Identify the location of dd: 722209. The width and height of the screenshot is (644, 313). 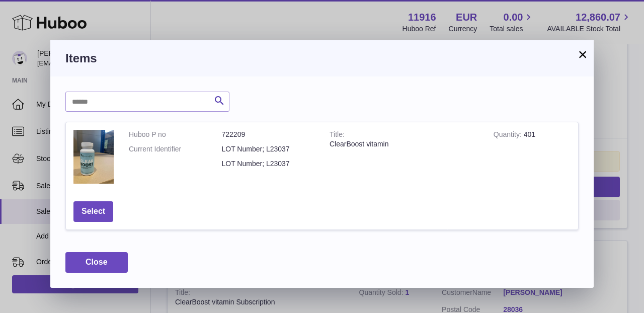
(268, 134).